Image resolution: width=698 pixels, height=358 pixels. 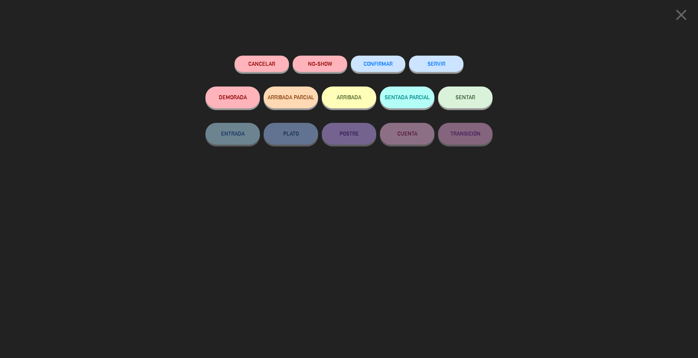 I want to click on button: DEMORADA, so click(x=233, y=97).